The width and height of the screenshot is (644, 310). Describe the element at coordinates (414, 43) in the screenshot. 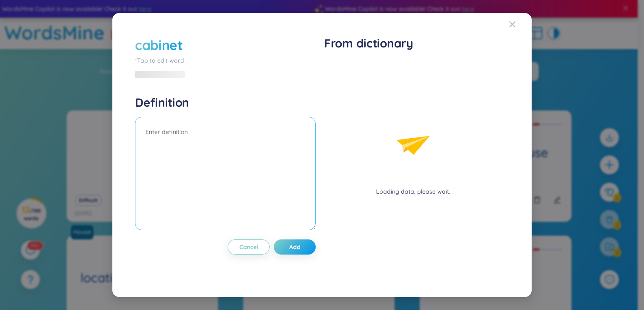

I see `h1: From dictionary` at that location.